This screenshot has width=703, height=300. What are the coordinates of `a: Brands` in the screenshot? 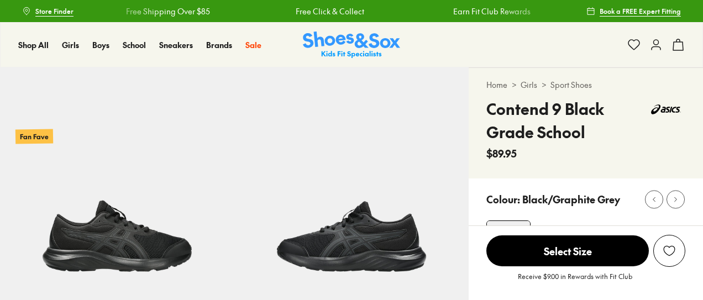 It's located at (219, 45).